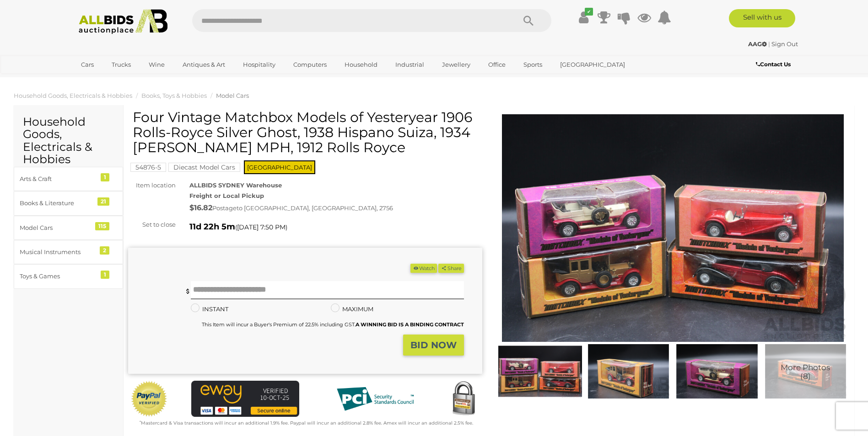 The image size is (868, 436). Describe the element at coordinates (306, 423) in the screenshot. I see `small: Mastercard & Visa transactions will incur an additional 1.9% fee. Paypal will incur an additional...` at that location.